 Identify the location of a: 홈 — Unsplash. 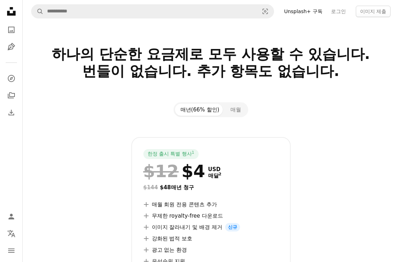
(11, 12).